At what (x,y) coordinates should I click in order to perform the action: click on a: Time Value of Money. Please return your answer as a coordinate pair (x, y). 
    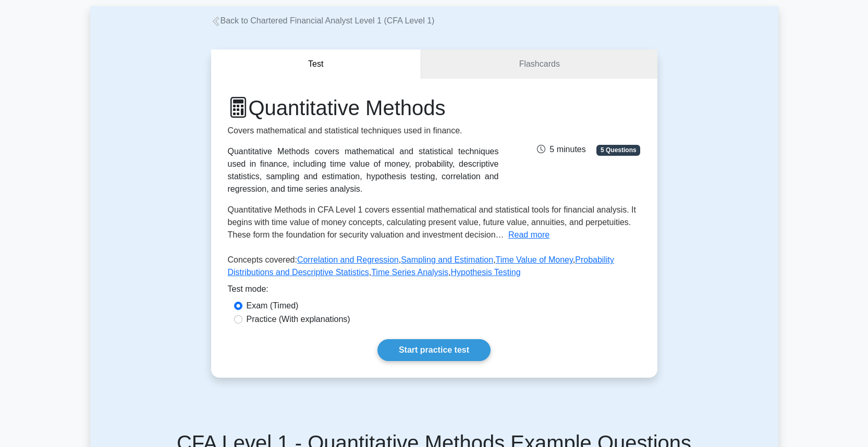
    Looking at the image, I should click on (534, 259).